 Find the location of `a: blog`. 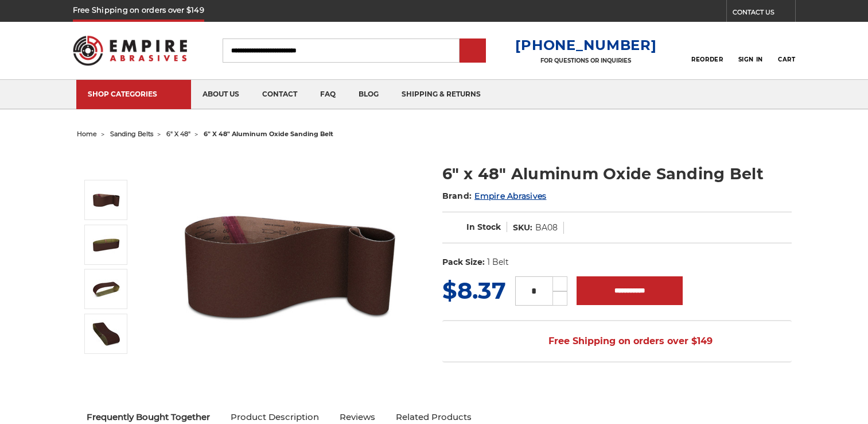

a: blog is located at coordinates (369, 95).